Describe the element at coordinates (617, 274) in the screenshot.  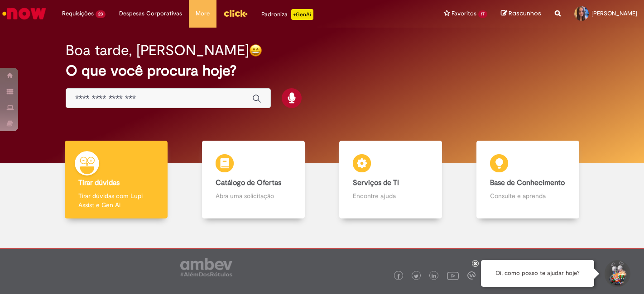
I see `button: Iniciar Conversa de Suporte` at that location.